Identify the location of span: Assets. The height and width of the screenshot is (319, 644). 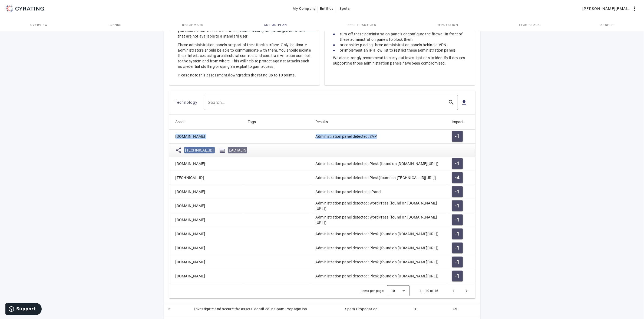
(607, 25).